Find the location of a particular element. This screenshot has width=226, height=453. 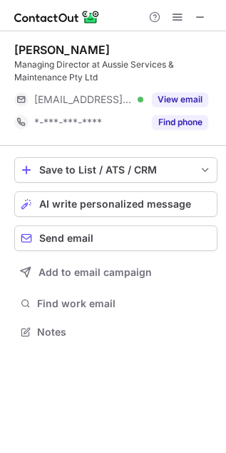

span: AI write personalized message is located at coordinates (115, 204).